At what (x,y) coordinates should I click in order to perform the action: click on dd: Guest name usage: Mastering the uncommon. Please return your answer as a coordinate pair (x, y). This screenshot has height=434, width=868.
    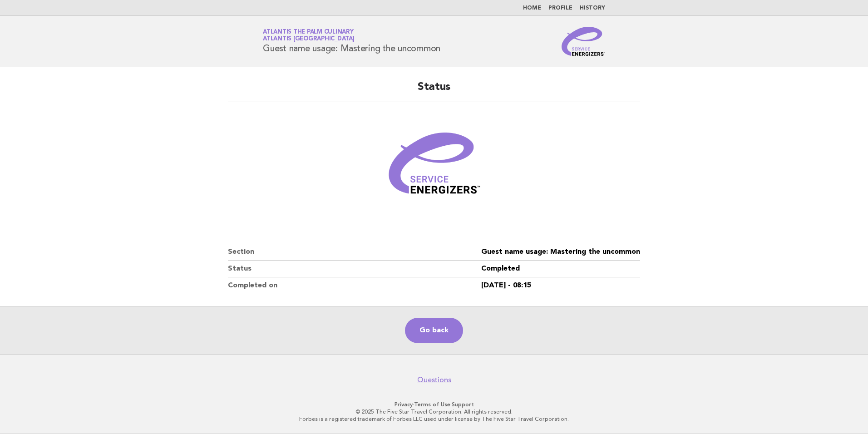
    Looking at the image, I should click on (560, 252).